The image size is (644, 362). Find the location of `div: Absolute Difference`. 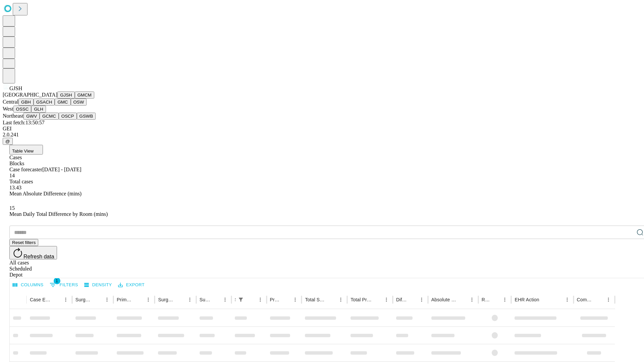

div: Absolute Difference is located at coordinates (444, 300).